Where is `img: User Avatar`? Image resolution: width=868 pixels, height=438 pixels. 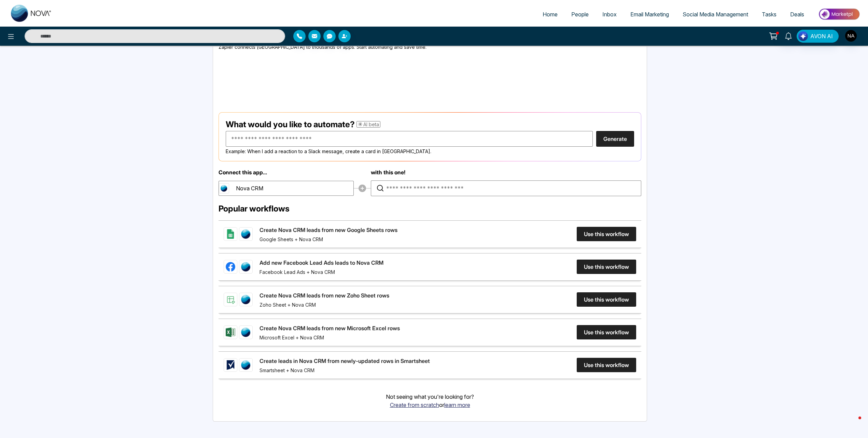 img: User Avatar is located at coordinates (851, 36).